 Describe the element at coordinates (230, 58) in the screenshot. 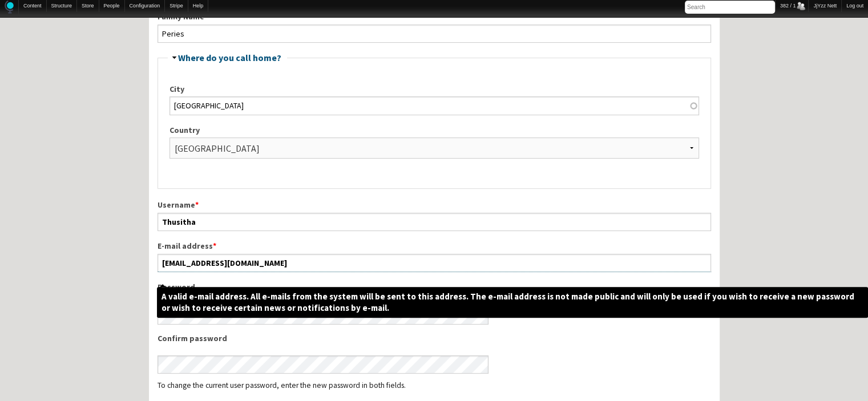

I see `a: Where do you call home?` at that location.